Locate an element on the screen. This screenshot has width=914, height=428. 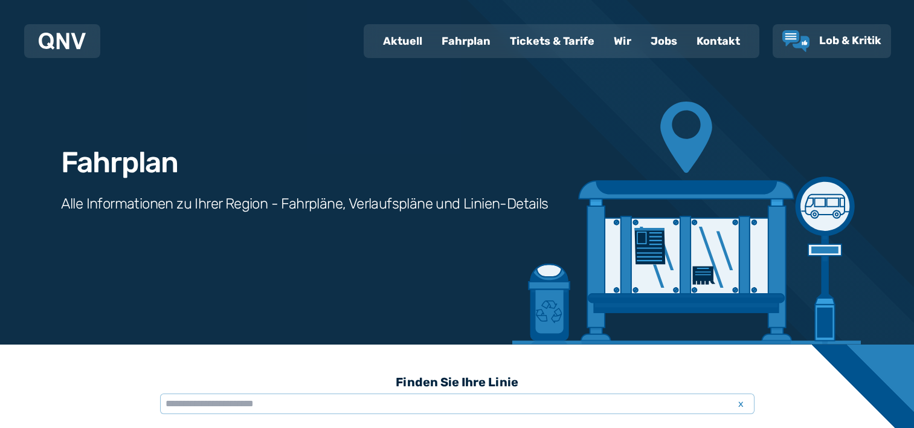
div: Tickets & Tarife is located at coordinates (552, 41).